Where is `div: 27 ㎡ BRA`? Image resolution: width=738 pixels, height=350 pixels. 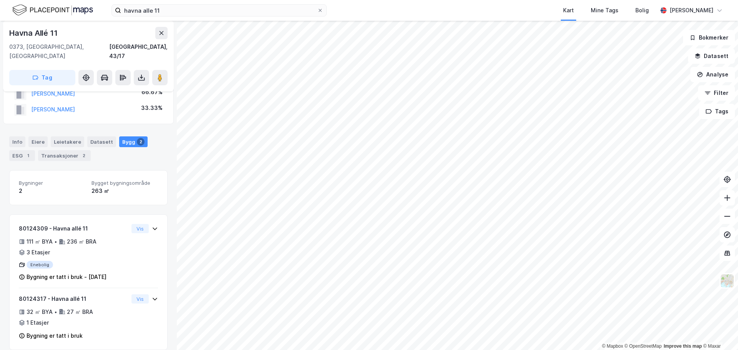
div: 27 ㎡ BRA is located at coordinates (80, 312).